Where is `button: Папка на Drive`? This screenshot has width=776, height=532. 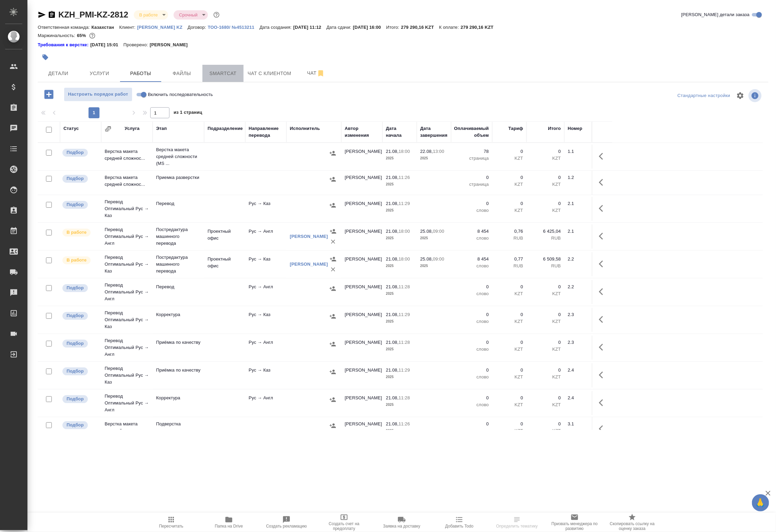
button: Папка на Drive is located at coordinates (229, 523).